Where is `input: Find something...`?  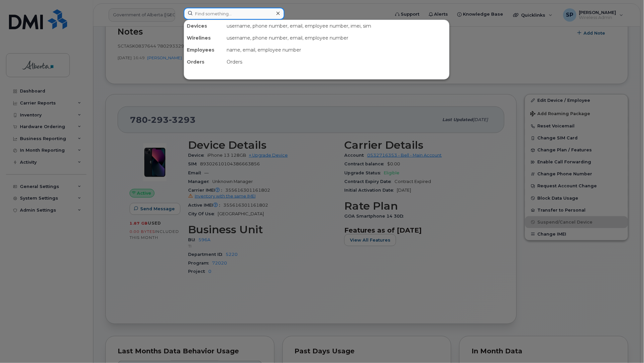 input: Find something... is located at coordinates (234, 14).